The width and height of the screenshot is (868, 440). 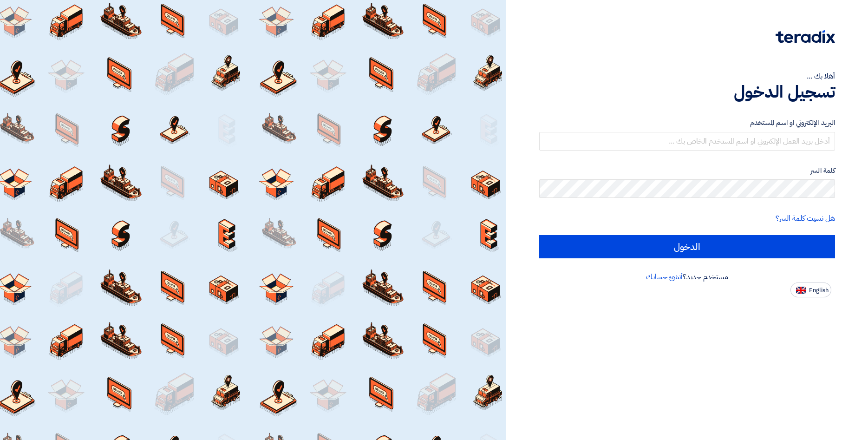 I want to click on label: كلمة السر, so click(x=687, y=170).